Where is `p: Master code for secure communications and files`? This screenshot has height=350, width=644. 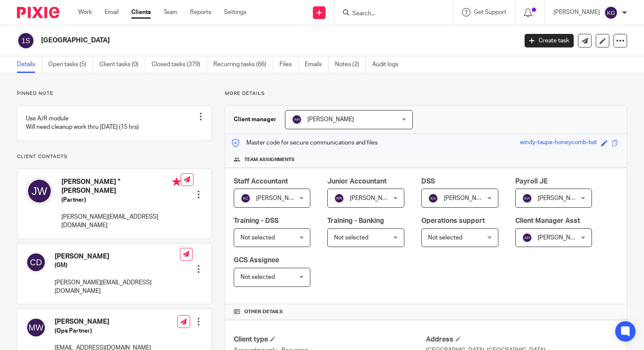 p: Master code for secure communications and files is located at coordinates (304, 143).